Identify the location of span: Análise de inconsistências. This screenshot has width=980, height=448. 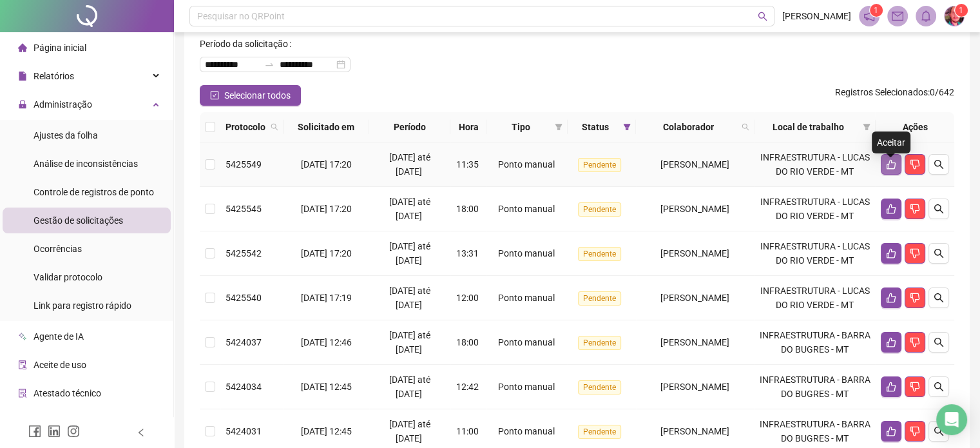
(85, 164).